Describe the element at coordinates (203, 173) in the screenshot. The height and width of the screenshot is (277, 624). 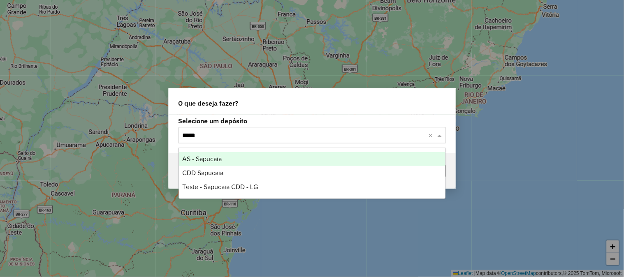
I see `span: CDD Sapucaia` at that location.